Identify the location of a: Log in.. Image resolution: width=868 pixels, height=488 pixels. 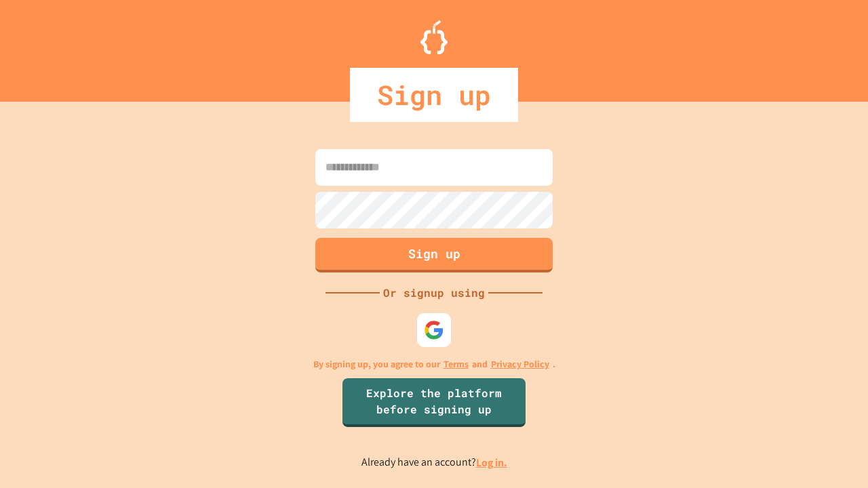
(492, 462).